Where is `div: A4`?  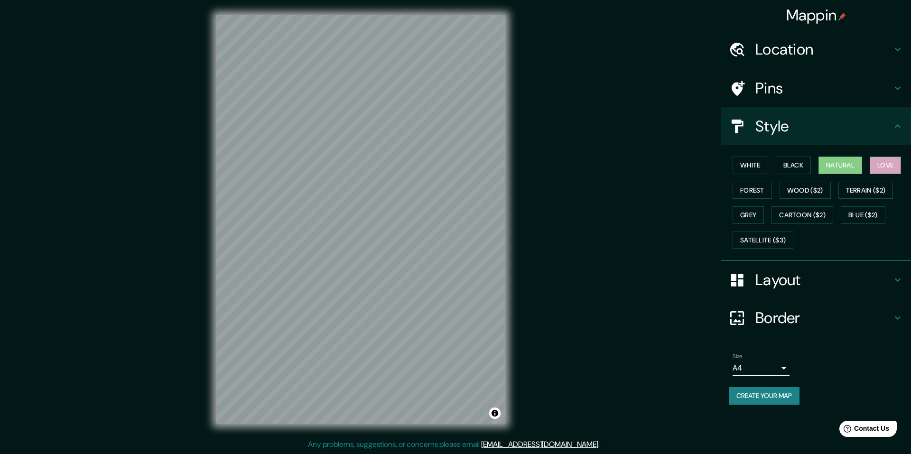
div: A4 is located at coordinates (761, 368).